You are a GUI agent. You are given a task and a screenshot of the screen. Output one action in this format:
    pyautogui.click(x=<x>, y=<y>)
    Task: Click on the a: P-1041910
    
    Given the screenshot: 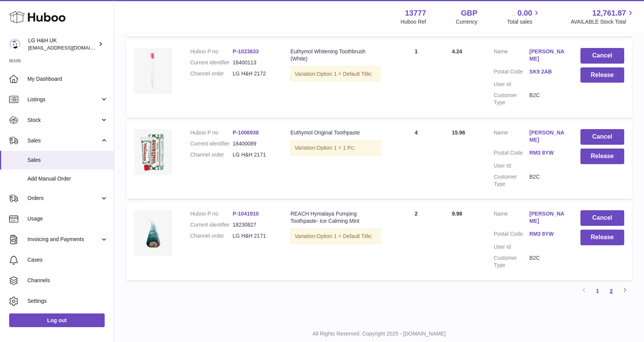 What is the action you would take?
    pyautogui.click(x=246, y=213)
    